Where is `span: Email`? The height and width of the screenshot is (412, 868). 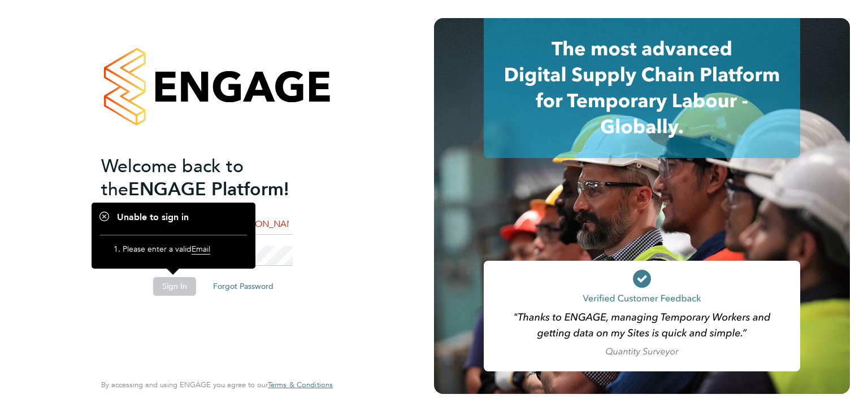 span: Email is located at coordinates (201, 249).